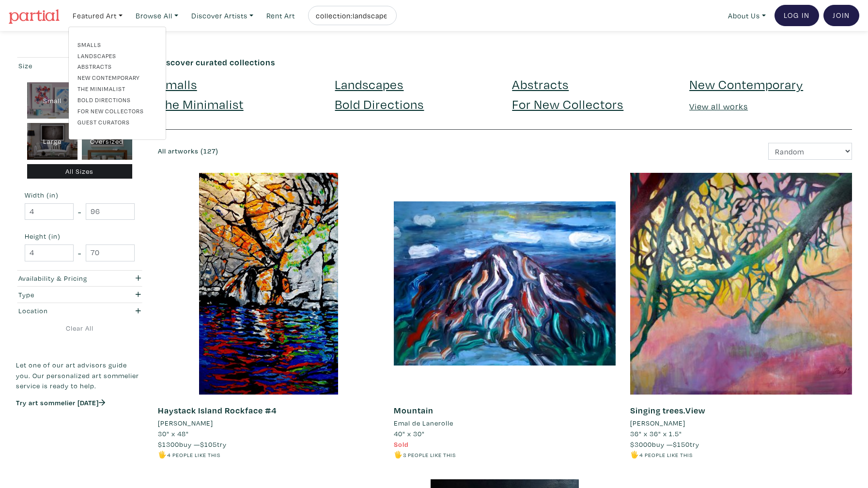 The width and height of the screenshot is (868, 488). What do you see at coordinates (410, 434) in the screenshot?
I see `span: 40" x 30"` at bounding box center [410, 434].